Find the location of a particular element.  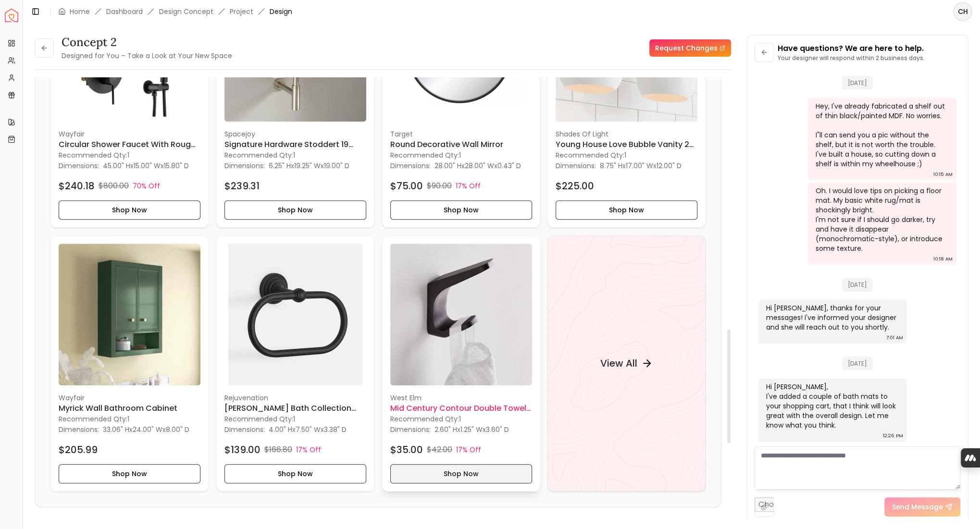

span: 7.50" W is located at coordinates (308, 430).